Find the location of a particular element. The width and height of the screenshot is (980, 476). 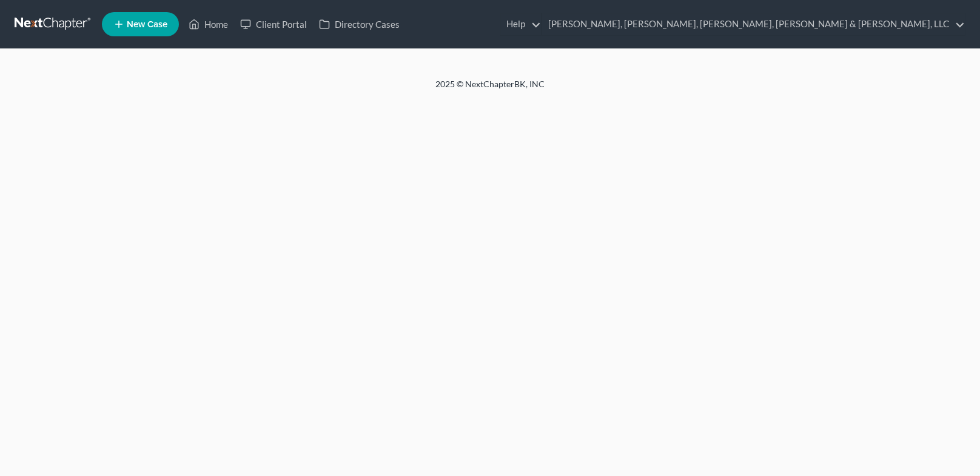

new-legal-case-button: New Case is located at coordinates (140, 25).